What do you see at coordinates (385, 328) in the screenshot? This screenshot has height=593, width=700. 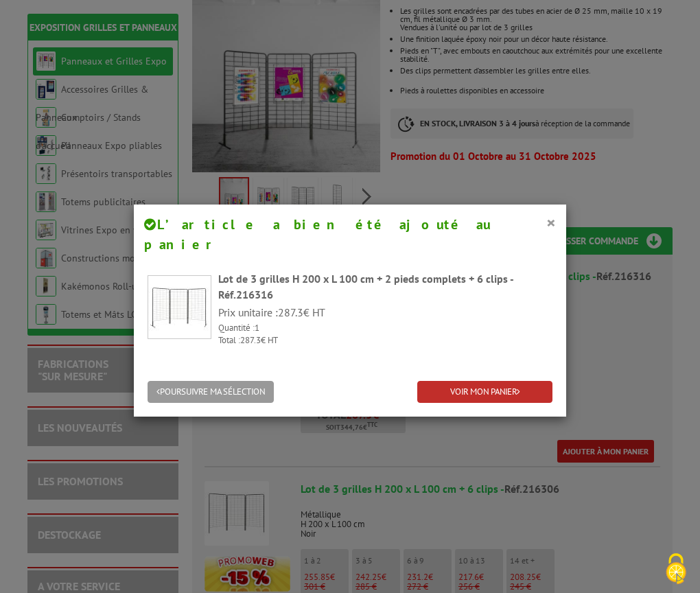 I see `p: Quantité :` at bounding box center [385, 328].